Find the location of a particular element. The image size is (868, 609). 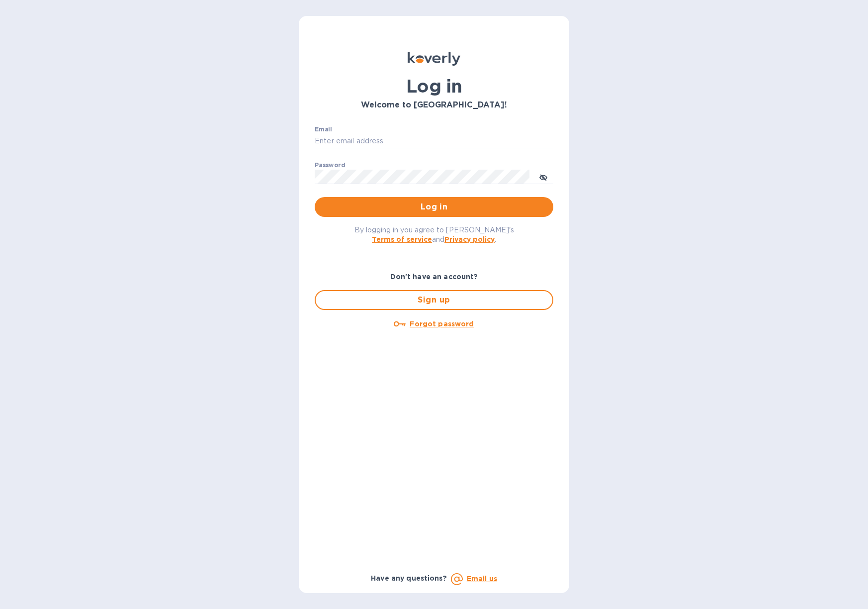

a: Terms of service is located at coordinates (401, 239).